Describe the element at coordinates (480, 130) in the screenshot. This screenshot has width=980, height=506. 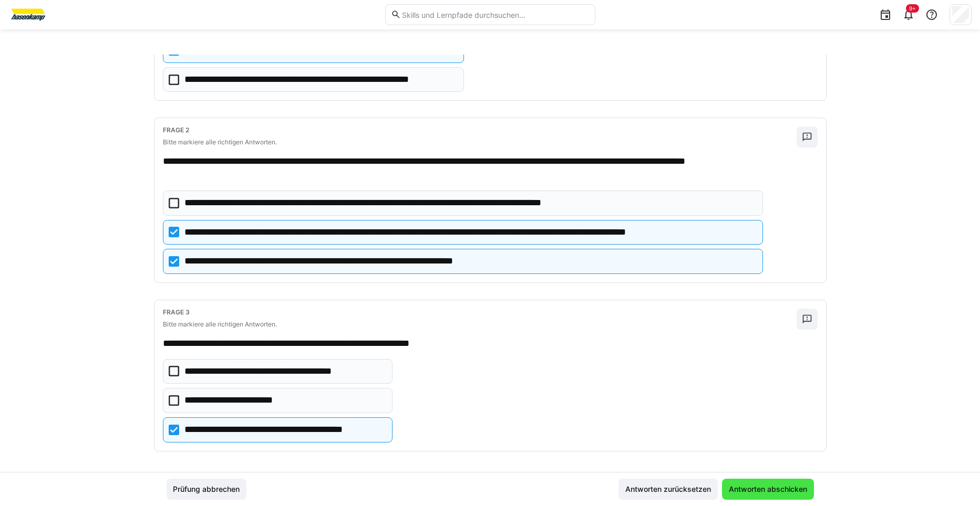
I see `h4: Frage 2` at that location.